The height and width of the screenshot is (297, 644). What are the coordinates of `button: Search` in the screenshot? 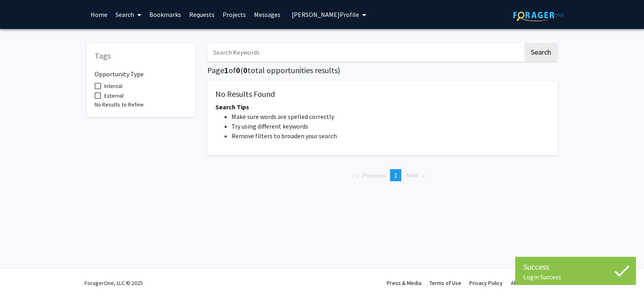 It's located at (541, 52).